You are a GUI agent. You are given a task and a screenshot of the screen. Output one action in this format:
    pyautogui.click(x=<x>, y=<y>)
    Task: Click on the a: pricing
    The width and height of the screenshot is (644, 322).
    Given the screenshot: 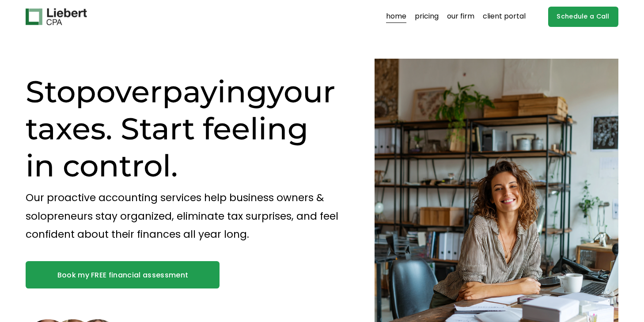 What is the action you would take?
    pyautogui.click(x=427, y=17)
    